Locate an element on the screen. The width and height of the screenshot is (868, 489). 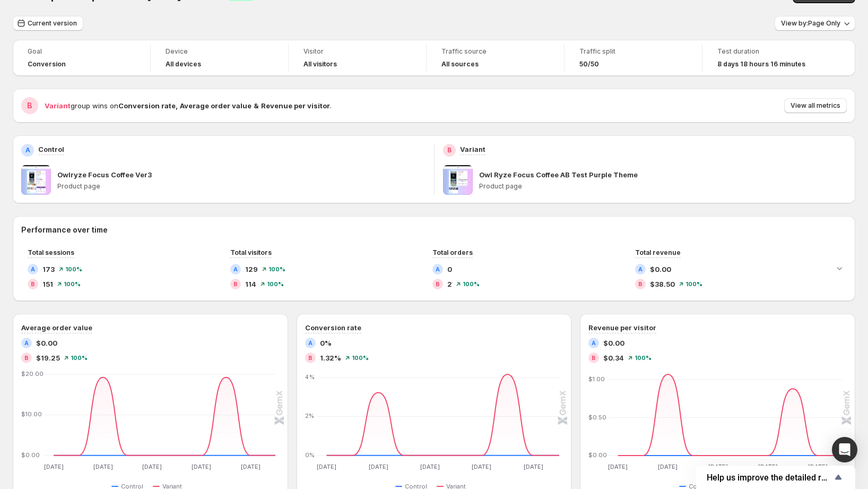
text: 0% is located at coordinates (310, 455).